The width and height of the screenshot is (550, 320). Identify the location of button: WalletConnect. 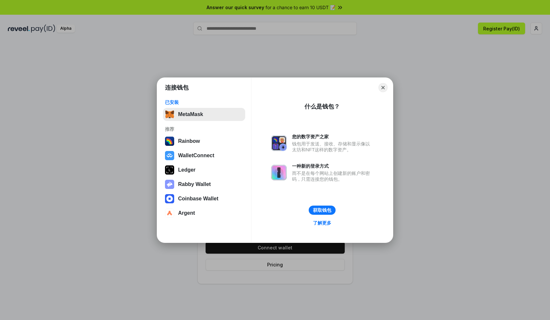
(204, 156).